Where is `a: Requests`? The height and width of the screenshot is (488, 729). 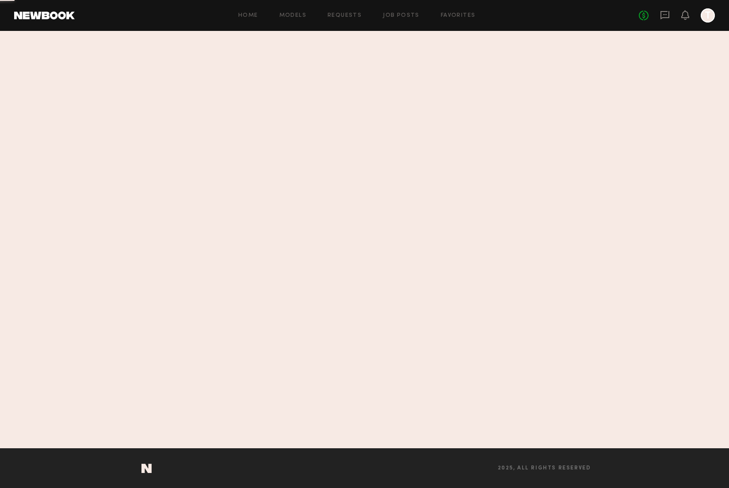
a: Requests is located at coordinates (344, 15).